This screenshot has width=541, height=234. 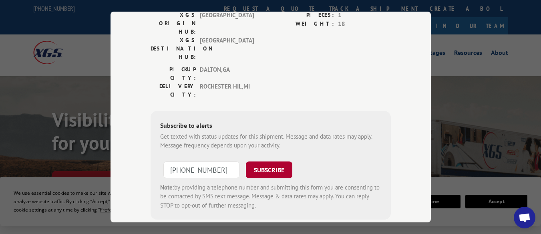 What do you see at coordinates (167, 187) in the screenshot?
I see `strong: Note:` at bounding box center [167, 187].